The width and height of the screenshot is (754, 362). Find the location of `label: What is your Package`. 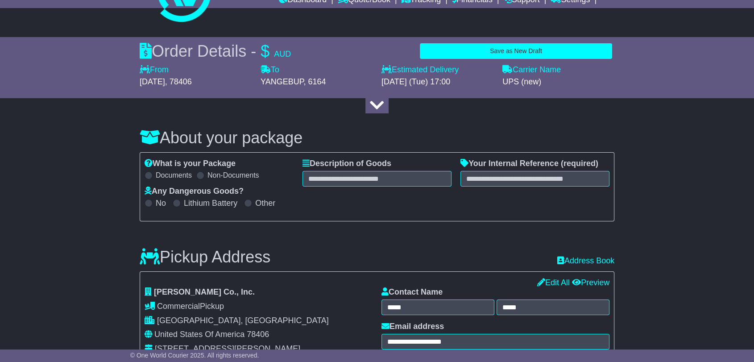

label: What is your Package is located at coordinates (190, 164).